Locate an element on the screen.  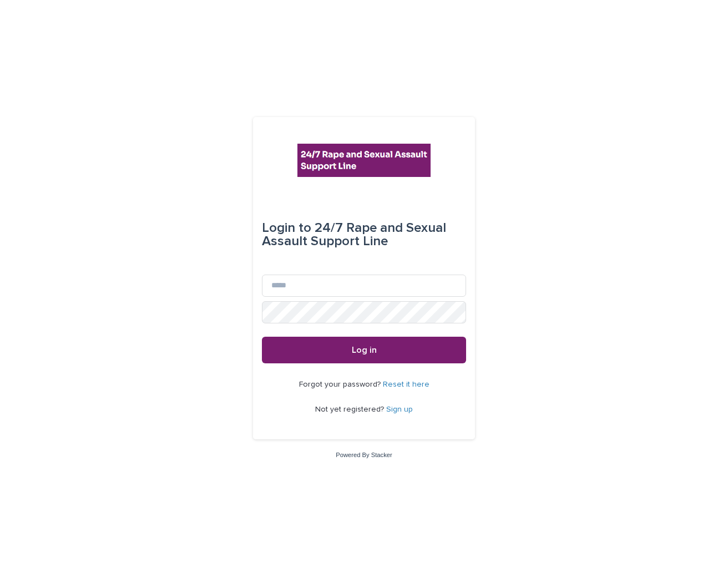
button: Log in is located at coordinates (364, 350).